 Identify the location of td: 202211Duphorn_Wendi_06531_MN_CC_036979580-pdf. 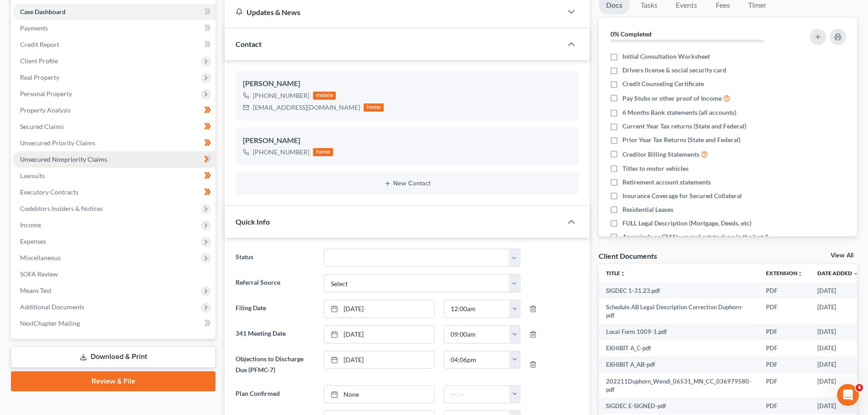
(679, 385).